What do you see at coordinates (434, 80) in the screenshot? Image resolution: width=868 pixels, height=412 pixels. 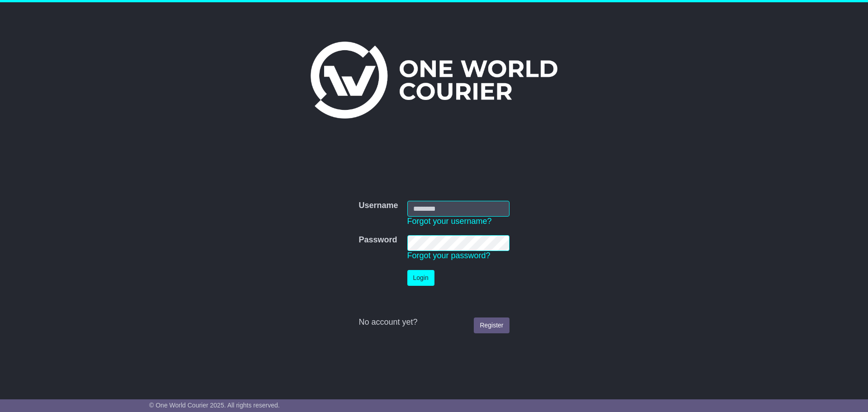 I see `img: One World` at bounding box center [434, 80].